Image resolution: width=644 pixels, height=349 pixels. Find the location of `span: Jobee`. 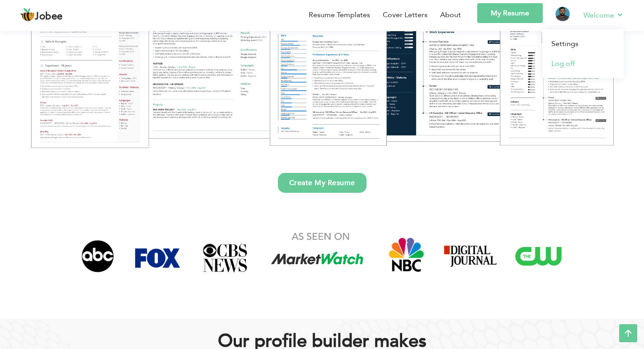

span: Jobee is located at coordinates (49, 17).